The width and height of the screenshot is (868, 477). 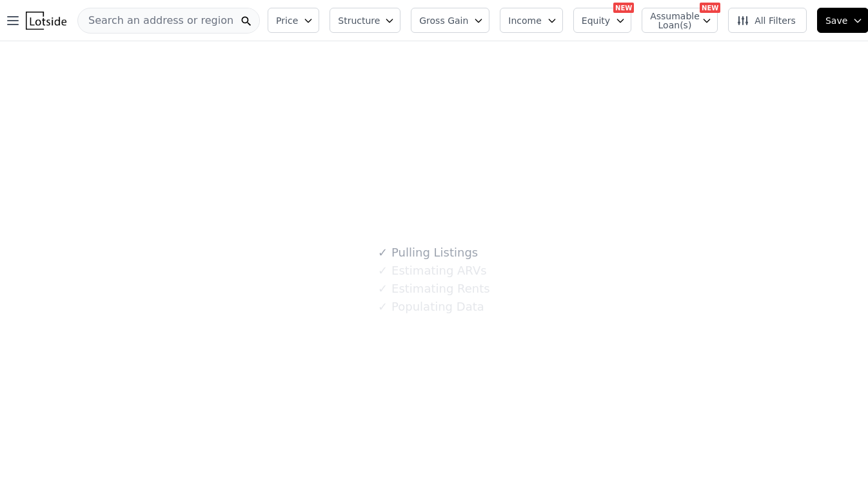 I want to click on button: Gross Gain, so click(x=450, y=20).